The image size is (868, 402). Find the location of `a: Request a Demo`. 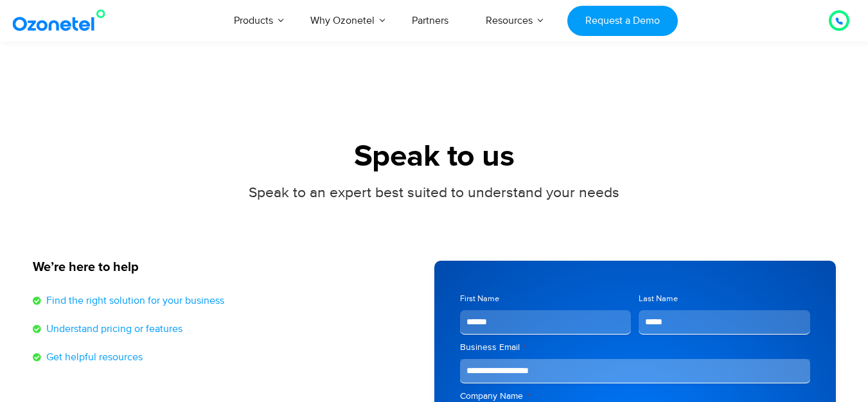

a: Request a Demo is located at coordinates (622, 21).